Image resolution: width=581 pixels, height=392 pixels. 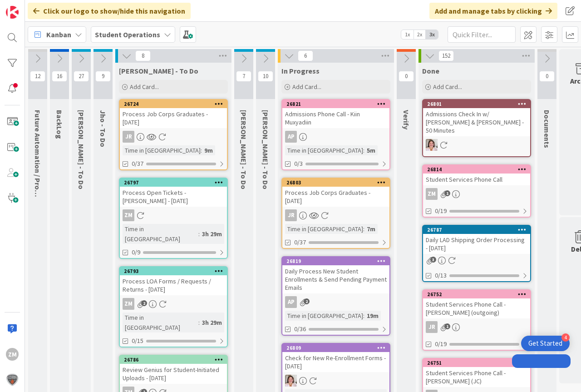 I want to click on span: Eric - To Do, so click(x=244, y=150).